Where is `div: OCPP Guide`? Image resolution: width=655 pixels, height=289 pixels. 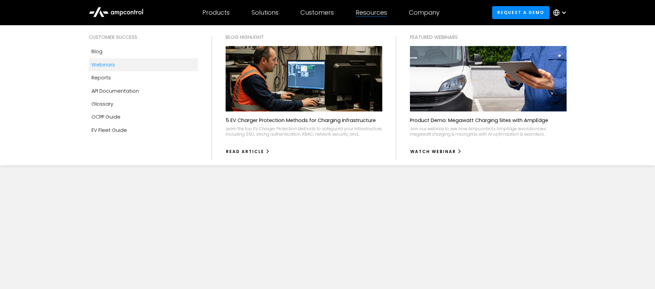 div: OCPP Guide is located at coordinates (106, 117).